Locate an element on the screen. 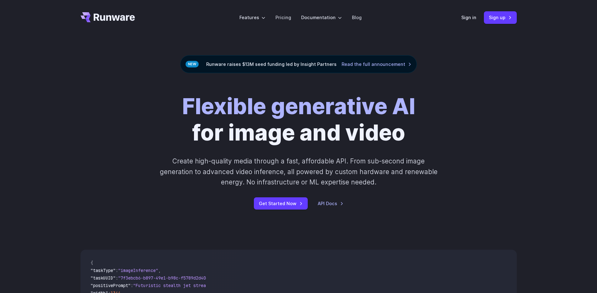  span: "taskType" is located at coordinates (103, 270).